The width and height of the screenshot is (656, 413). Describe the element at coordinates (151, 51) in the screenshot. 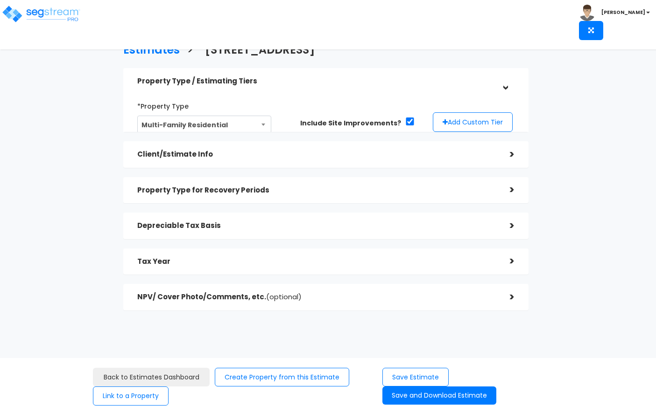

I see `h3: Estimates` at that location.